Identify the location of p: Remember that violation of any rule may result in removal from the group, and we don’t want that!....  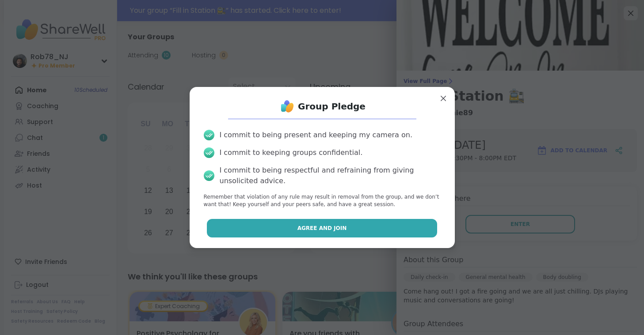
(322, 201).